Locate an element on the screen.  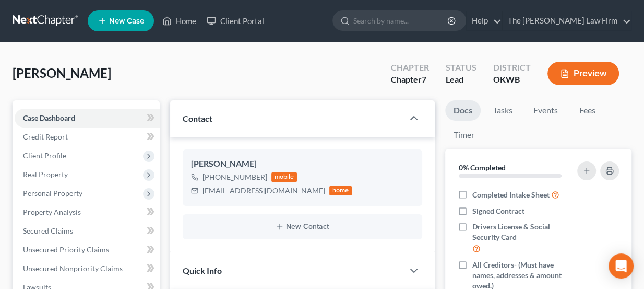
a: Home is located at coordinates (179, 21).